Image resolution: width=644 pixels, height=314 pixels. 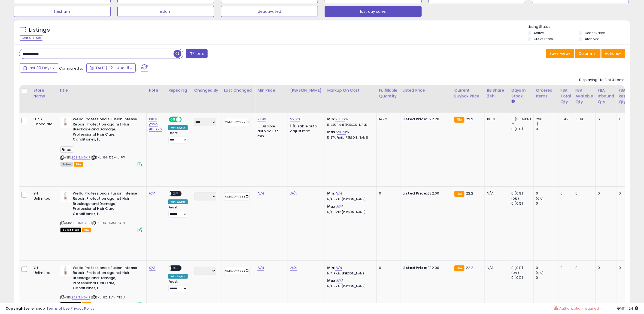 What do you see at coordinates (31, 38) in the screenshot?
I see `div: Clear All Filters` at bounding box center [31, 38].